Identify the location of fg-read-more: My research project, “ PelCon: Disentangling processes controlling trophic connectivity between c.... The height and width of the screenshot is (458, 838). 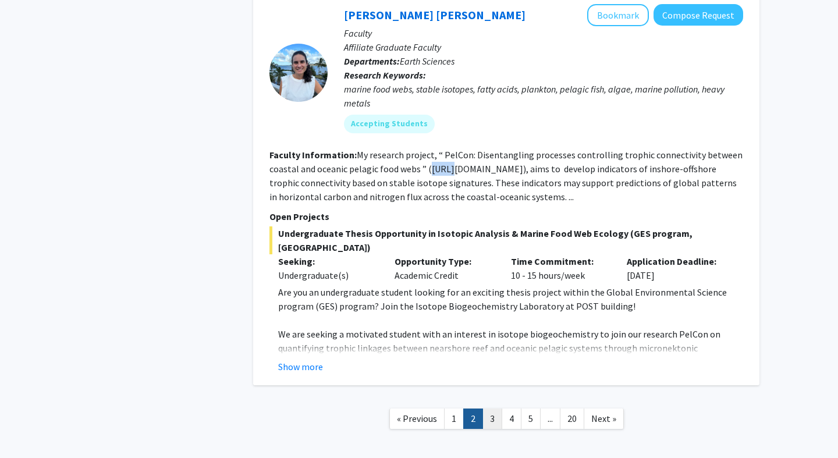
(506, 176).